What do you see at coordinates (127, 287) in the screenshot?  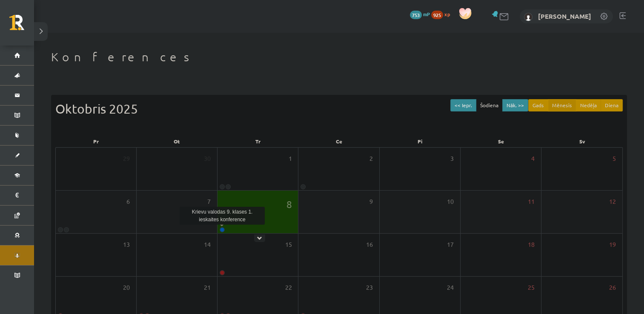 I see `span: 20` at bounding box center [127, 287].